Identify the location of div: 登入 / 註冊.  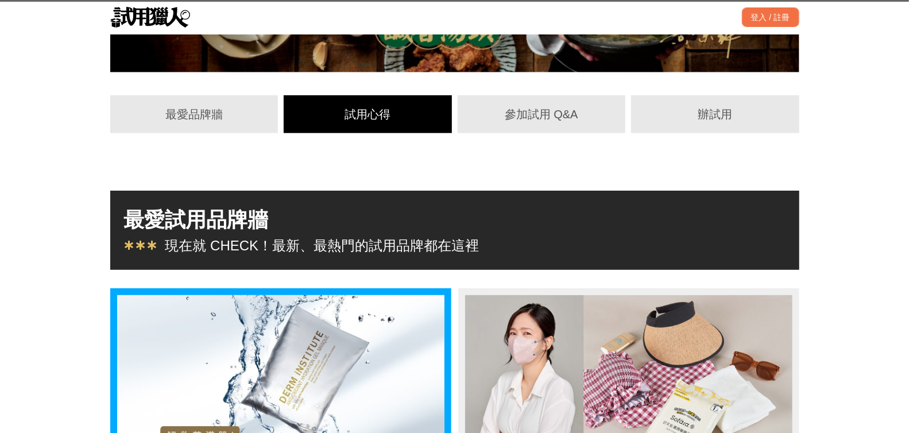
(771, 17).